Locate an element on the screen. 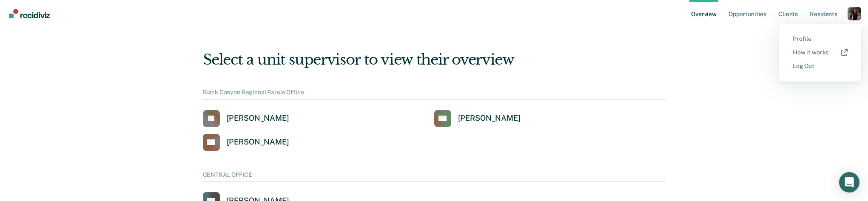 The height and width of the screenshot is (201, 868). a: How it works is located at coordinates (820, 52).